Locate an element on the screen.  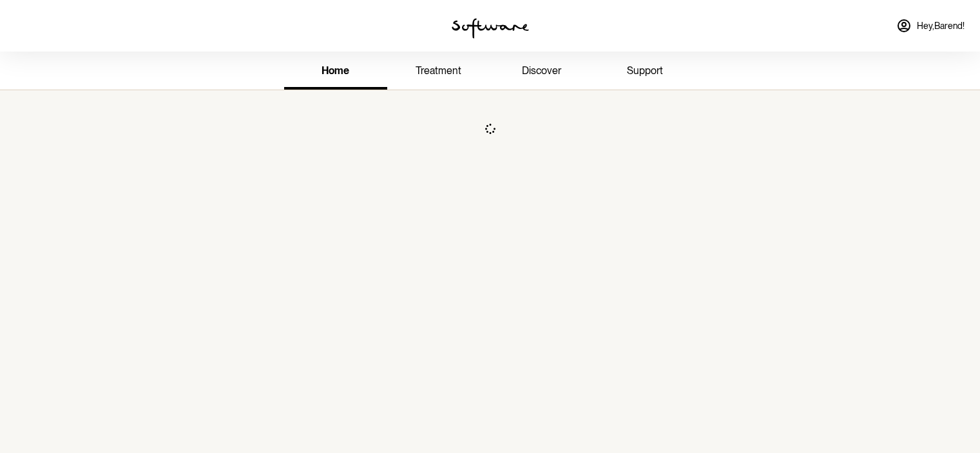
a: discover is located at coordinates (542, 72).